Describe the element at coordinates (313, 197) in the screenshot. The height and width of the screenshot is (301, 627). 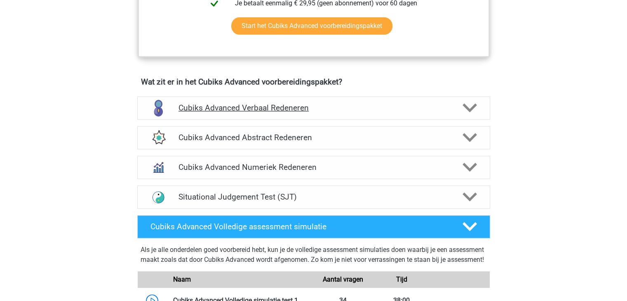
I see `h4: Situational Judgement Test (SJT)` at that location.